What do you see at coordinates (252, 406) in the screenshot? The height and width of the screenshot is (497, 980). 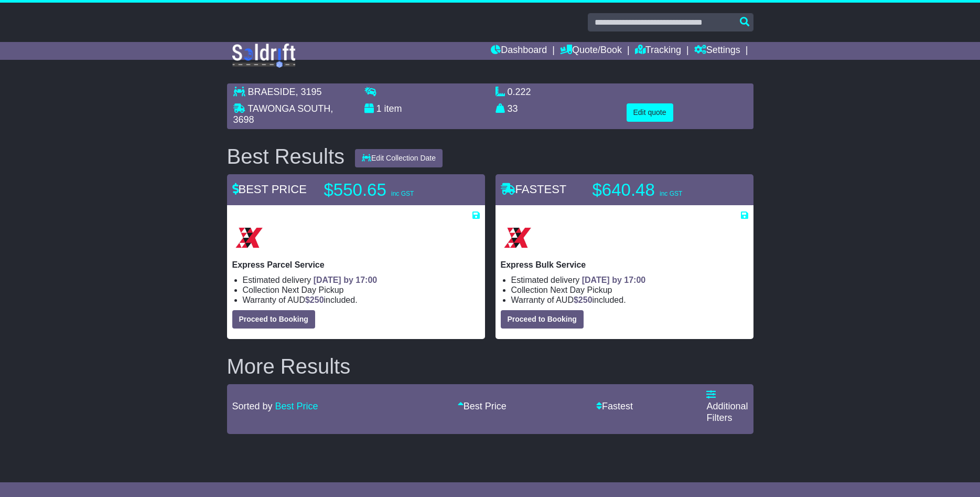 I see `span: Sorted by` at bounding box center [252, 406].